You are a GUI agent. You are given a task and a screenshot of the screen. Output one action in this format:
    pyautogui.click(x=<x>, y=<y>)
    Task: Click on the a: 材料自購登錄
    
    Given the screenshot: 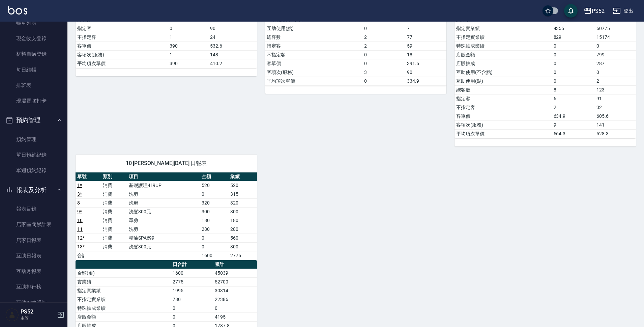 What is the action you would take?
    pyautogui.click(x=34, y=54)
    